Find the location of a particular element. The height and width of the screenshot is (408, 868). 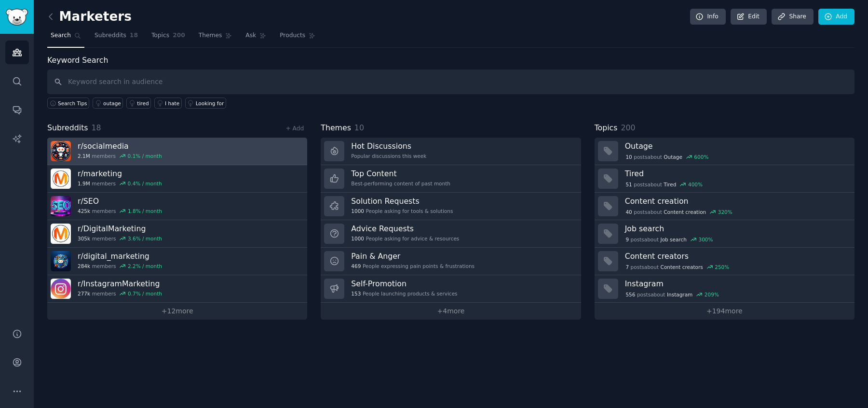

a: Tired51postsaboutTired400% is located at coordinates (725, 178).